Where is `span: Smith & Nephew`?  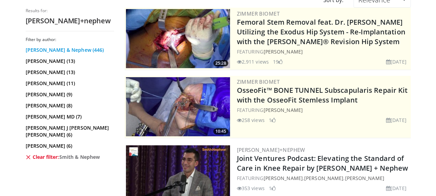
span: Smith & Nephew is located at coordinates (80, 157).